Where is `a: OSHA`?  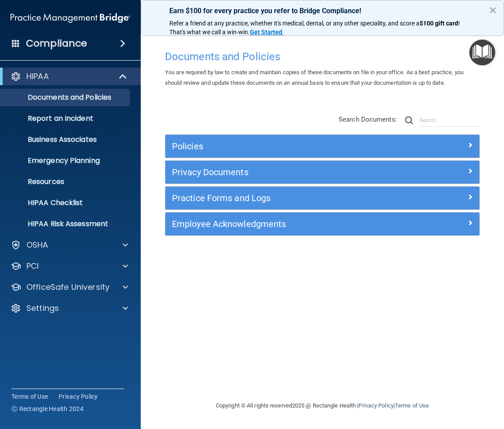
a: OSHA is located at coordinates (69, 245).